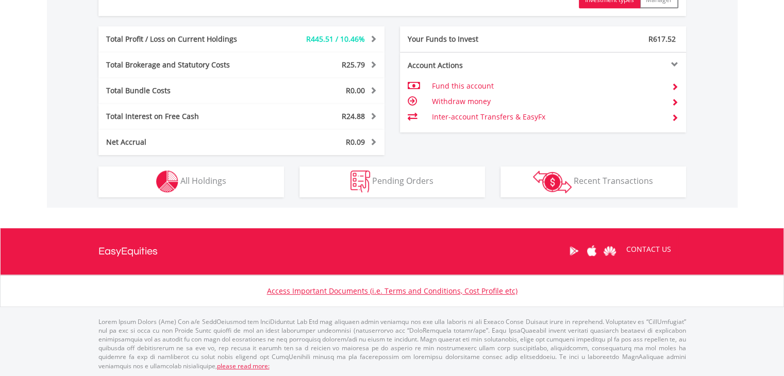 The height and width of the screenshot is (376, 784). Describe the element at coordinates (662, 39) in the screenshot. I see `span: R617.52` at that location.